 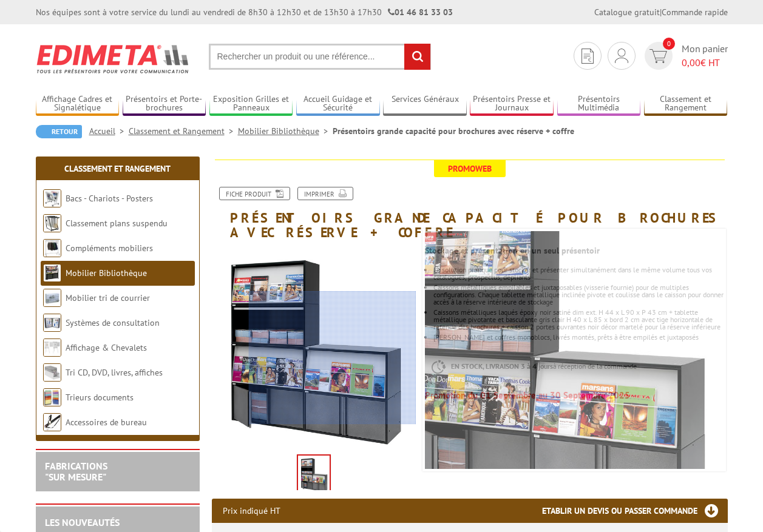 What do you see at coordinates (425, 104) in the screenshot?
I see `a: Services Généraux` at bounding box center [425, 104].